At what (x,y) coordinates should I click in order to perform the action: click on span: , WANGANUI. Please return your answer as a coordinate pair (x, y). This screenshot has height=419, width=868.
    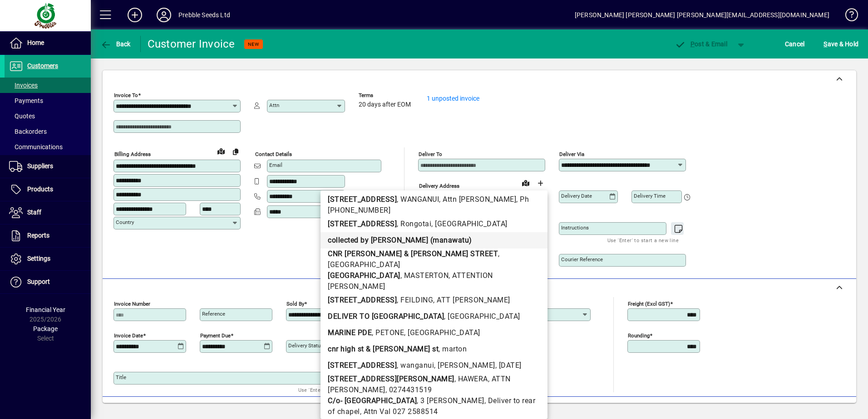
    Looking at the image, I should click on (417, 199).